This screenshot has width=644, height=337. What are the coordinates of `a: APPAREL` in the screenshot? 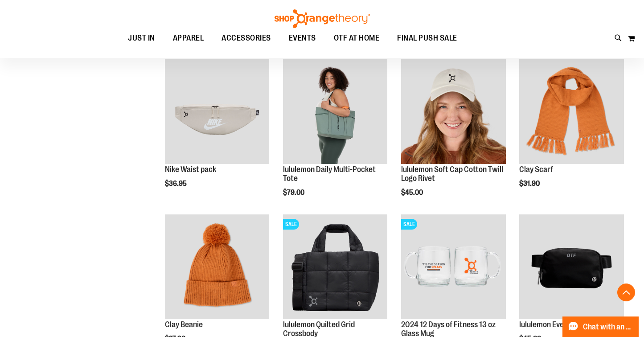 It's located at (189, 38).